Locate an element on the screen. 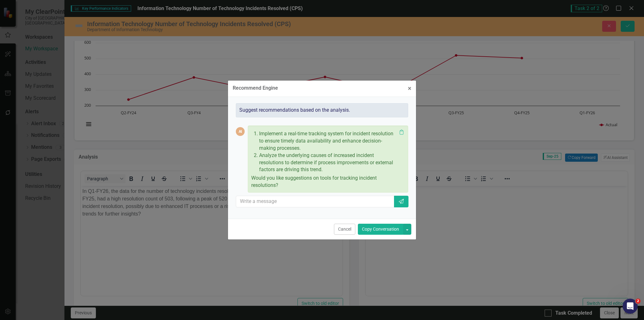 The width and height of the screenshot is (644, 320). button: Copy Conversation is located at coordinates (381, 229).